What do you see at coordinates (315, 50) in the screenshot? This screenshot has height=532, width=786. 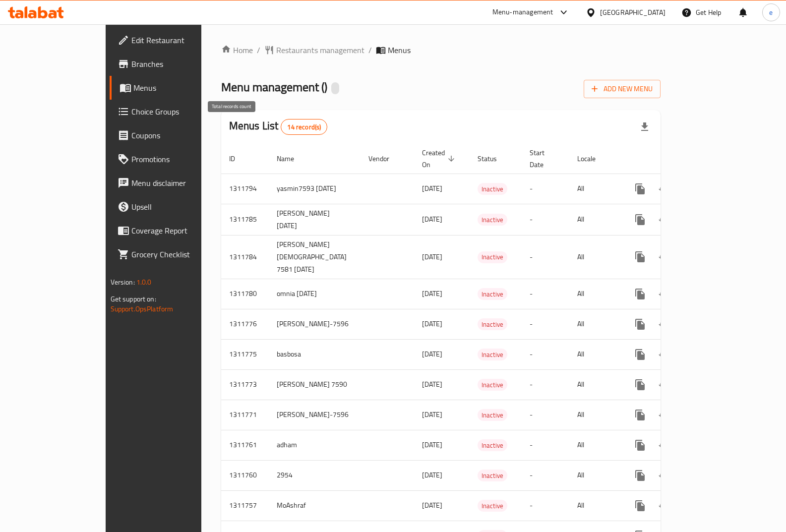 I see `a: Restaurants management` at bounding box center [315, 50].